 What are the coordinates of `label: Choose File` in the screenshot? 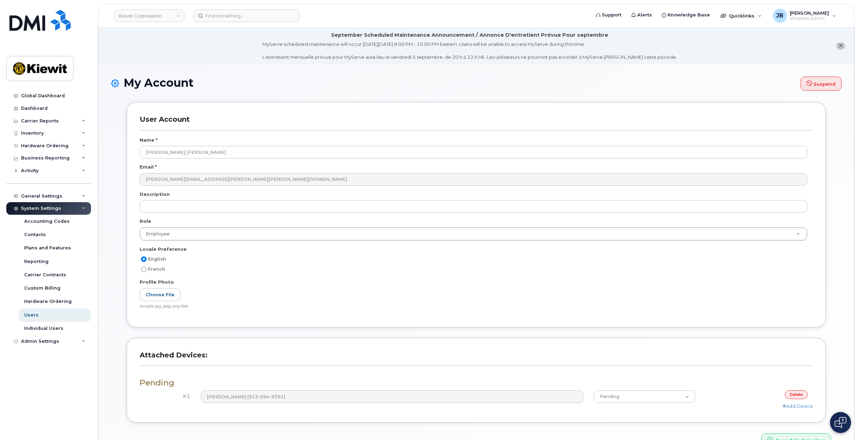 It's located at (160, 295).